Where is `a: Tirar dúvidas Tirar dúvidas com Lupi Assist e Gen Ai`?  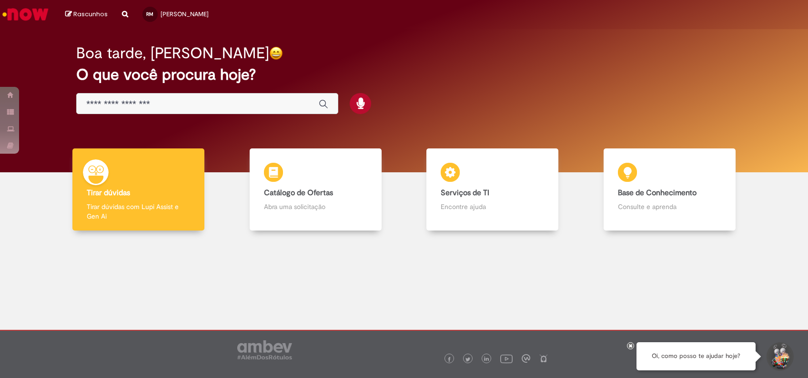
a: Tirar dúvidas Tirar dúvidas com Lupi Assist e Gen Ai is located at coordinates (139, 189).